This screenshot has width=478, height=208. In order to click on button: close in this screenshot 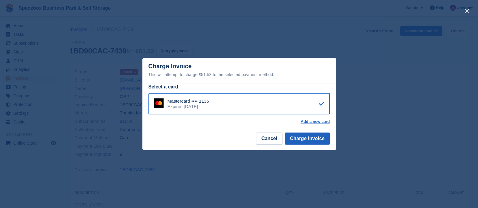, I will do `click(467, 11)`.